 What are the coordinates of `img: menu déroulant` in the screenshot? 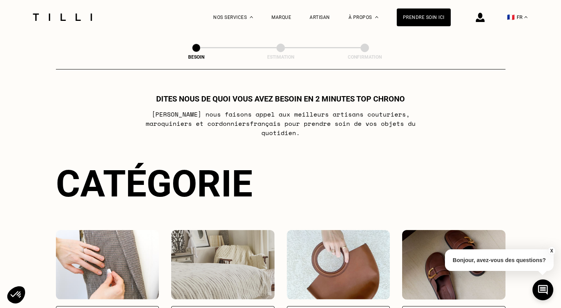 It's located at (526, 17).